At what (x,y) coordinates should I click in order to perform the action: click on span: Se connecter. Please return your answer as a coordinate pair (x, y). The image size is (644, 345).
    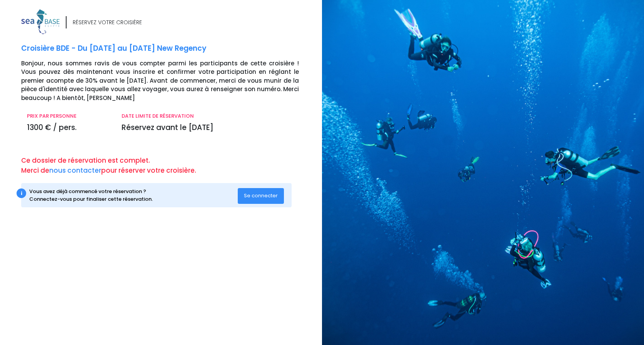
    Looking at the image, I should click on (261, 195).